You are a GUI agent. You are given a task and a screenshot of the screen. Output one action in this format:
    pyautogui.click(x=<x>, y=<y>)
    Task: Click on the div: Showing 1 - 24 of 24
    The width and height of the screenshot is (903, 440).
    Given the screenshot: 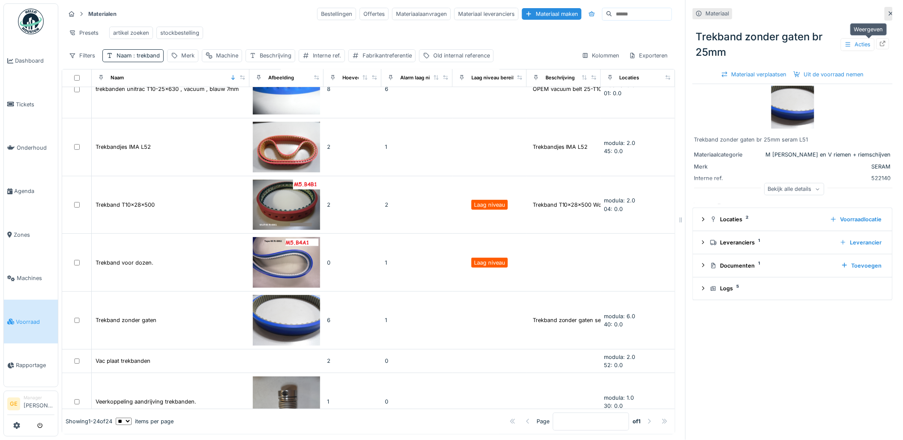 What is the action you would take?
    pyautogui.click(x=89, y=421)
    